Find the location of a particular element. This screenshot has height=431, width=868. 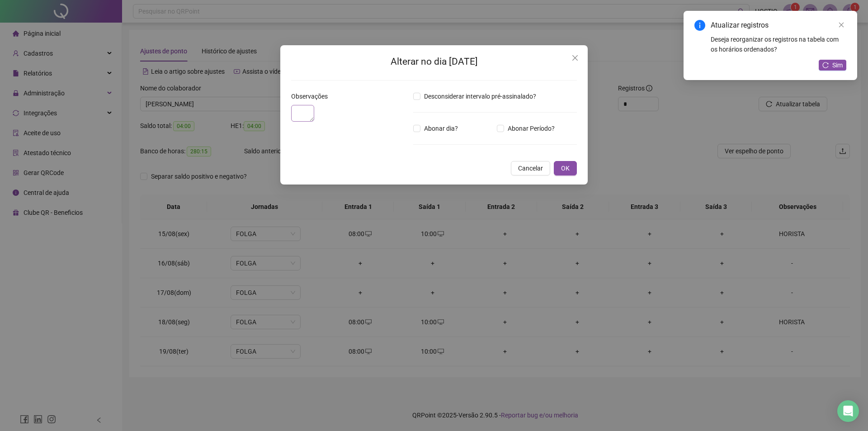

button: Cancelar is located at coordinates (530, 168).